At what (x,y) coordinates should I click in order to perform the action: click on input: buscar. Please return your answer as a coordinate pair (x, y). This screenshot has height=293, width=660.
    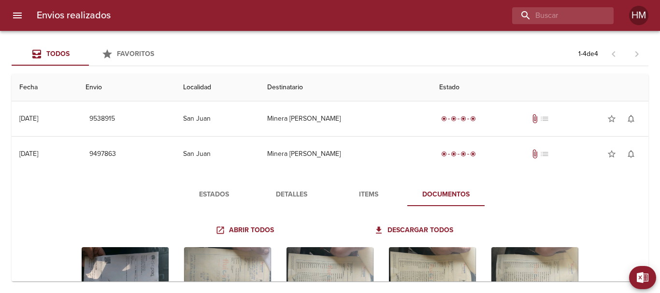
    Looking at the image, I should click on (554, 15).